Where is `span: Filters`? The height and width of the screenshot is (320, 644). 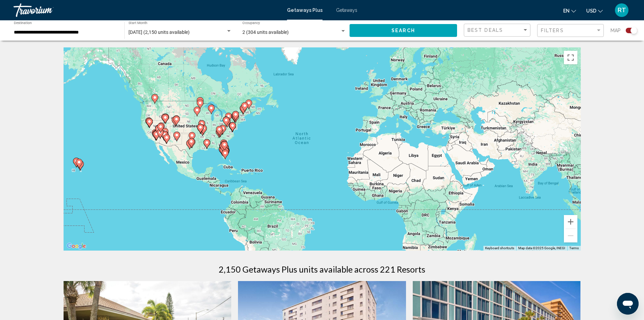
span: Filters is located at coordinates (552, 31).